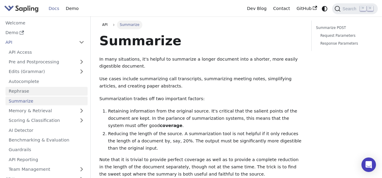 The width and height of the screenshot is (382, 178). Describe the element at coordinates (344, 44) in the screenshot. I see `a: Response Parameters` at that location.